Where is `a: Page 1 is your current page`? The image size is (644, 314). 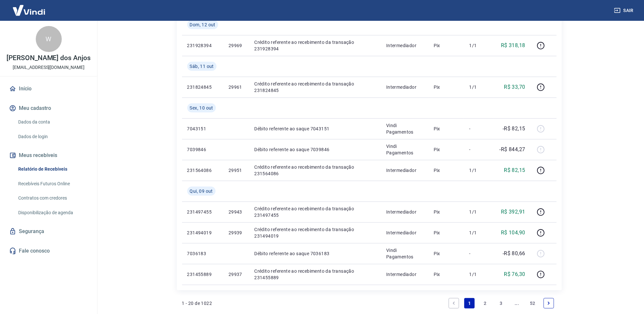 a: Page 1 is your current page is located at coordinates (469, 303).